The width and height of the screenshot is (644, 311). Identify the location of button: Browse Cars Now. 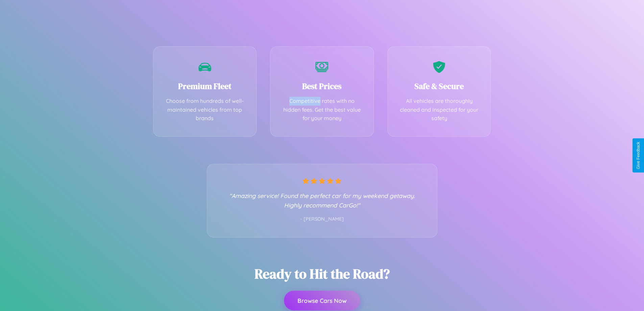
(322, 301).